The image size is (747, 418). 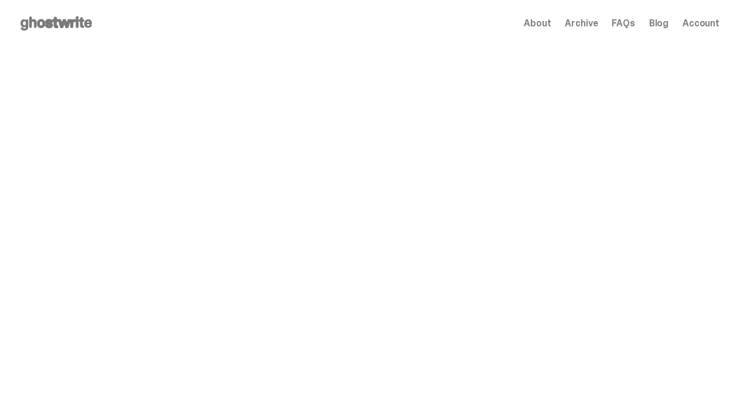 What do you see at coordinates (623, 23) in the screenshot?
I see `a: FAQs` at bounding box center [623, 23].